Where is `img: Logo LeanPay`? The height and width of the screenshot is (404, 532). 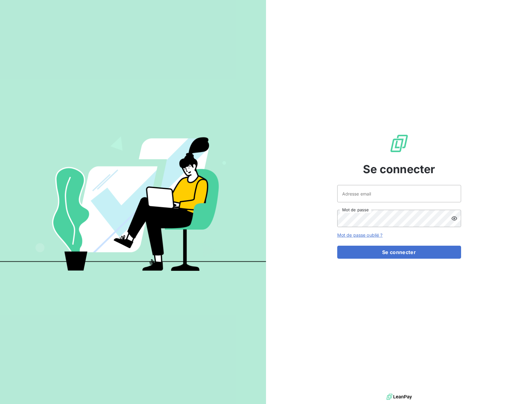
img: Logo LeanPay is located at coordinates (399, 143).